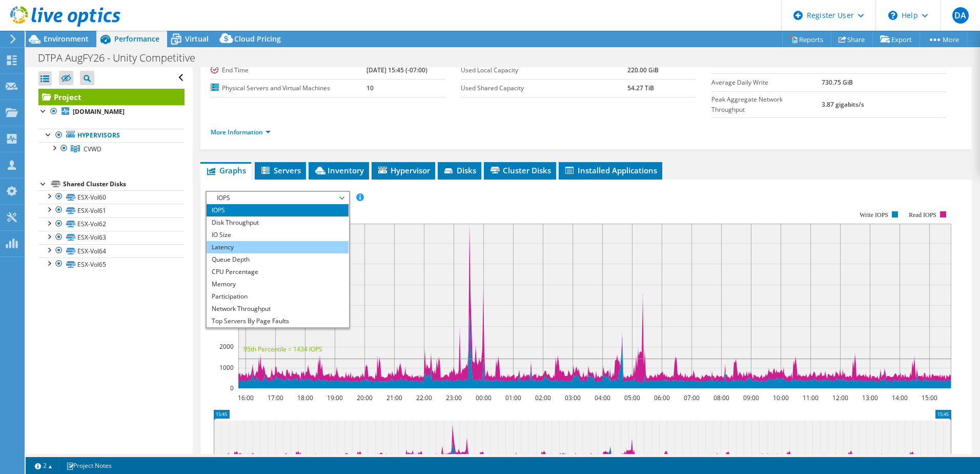 This screenshot has width=980, height=474. I want to click on a: CVWD, so click(111, 148).